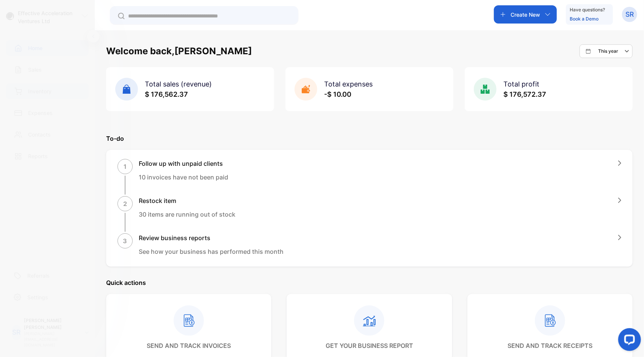  I want to click on button: This year, so click(607, 51).